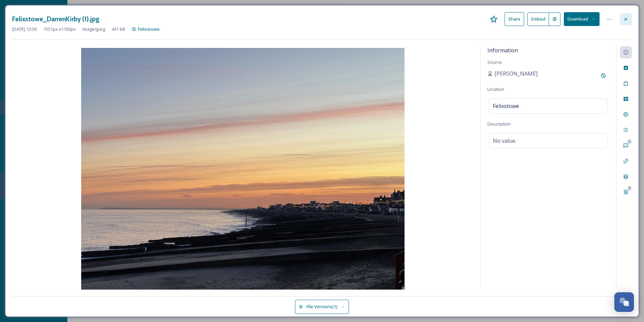  What do you see at coordinates (503, 50) in the screenshot?
I see `span: Information` at bounding box center [503, 50].